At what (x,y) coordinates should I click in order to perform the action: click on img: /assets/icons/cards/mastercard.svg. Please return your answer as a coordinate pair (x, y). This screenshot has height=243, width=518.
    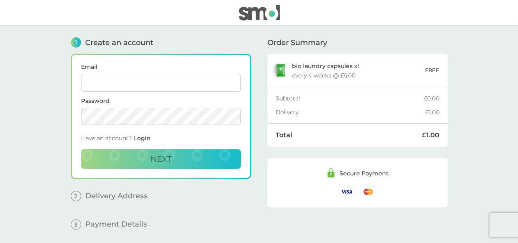
    Looking at the image, I should click on (368, 191).